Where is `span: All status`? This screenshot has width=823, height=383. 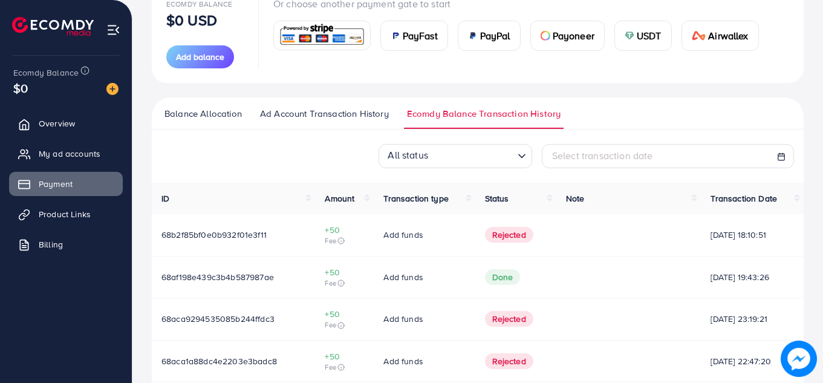
span: All status is located at coordinates (407, 154).